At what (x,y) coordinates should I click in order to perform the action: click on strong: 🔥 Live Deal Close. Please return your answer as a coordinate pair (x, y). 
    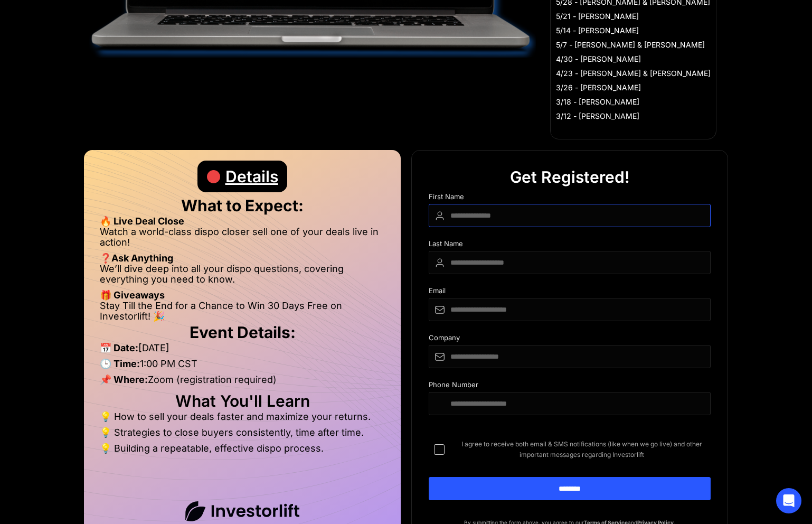
    Looking at the image, I should click on (142, 220).